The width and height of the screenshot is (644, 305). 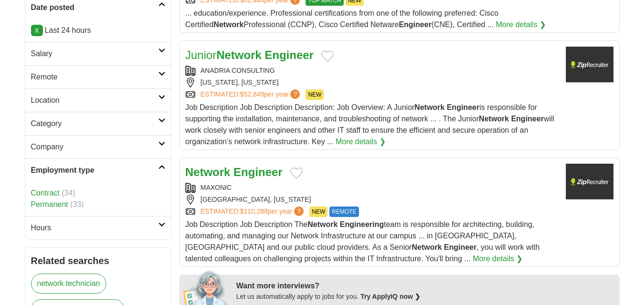 What do you see at coordinates (98, 100) in the screenshot?
I see `a: Location` at bounding box center [98, 100].